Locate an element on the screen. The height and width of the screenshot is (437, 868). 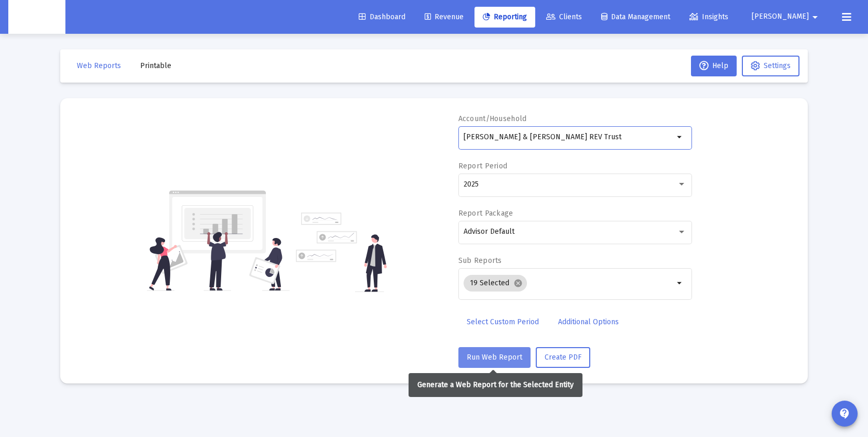
img: reporting-alt is located at coordinates (341, 252).